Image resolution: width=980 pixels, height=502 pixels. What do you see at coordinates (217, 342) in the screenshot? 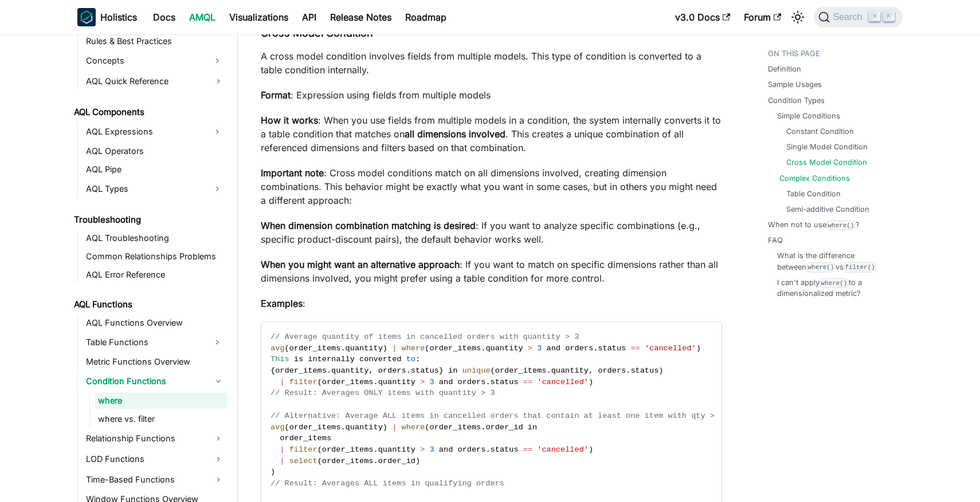
I see `button: Expand sidebar category 'Table Functions'` at bounding box center [217, 342].